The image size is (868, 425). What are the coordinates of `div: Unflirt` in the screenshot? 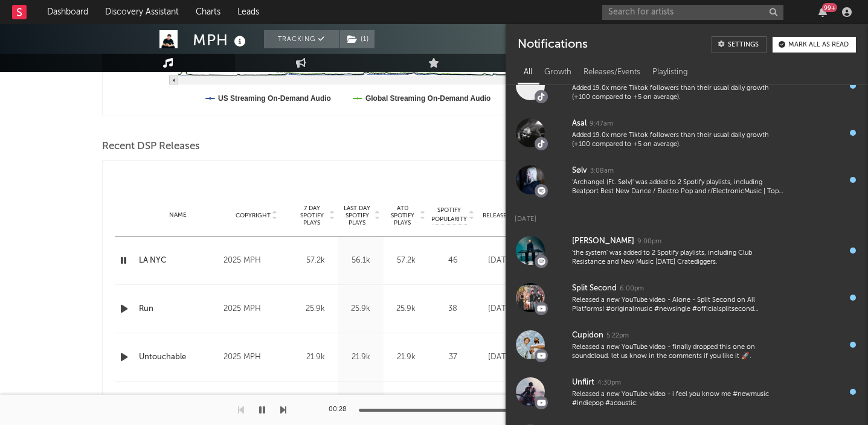 It's located at (583, 383).